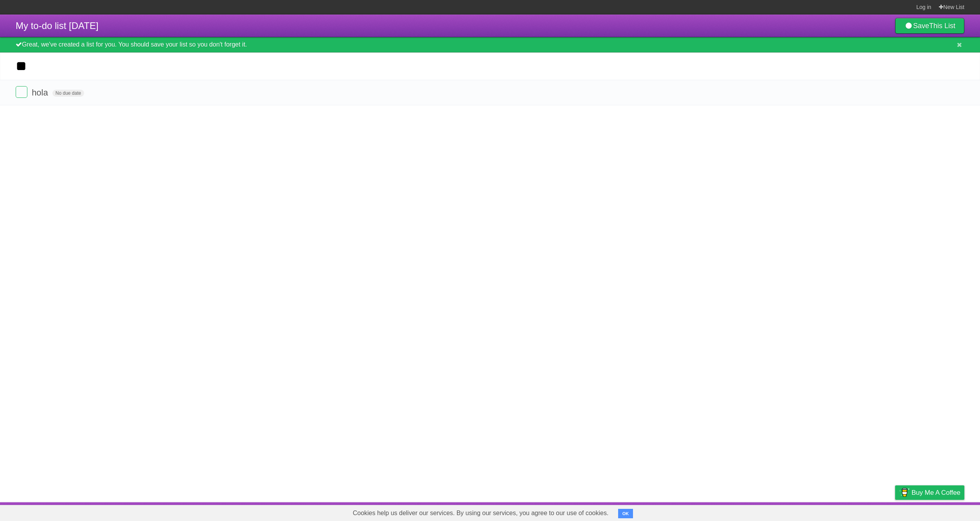 The width and height of the screenshot is (980, 521). Describe the element at coordinates (41, 92) in the screenshot. I see `span: hola` at that location.